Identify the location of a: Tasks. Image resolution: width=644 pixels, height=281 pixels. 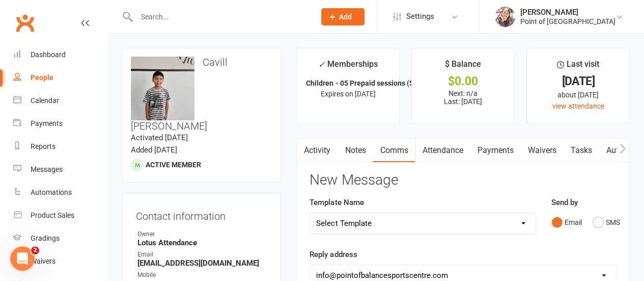
(580, 151).